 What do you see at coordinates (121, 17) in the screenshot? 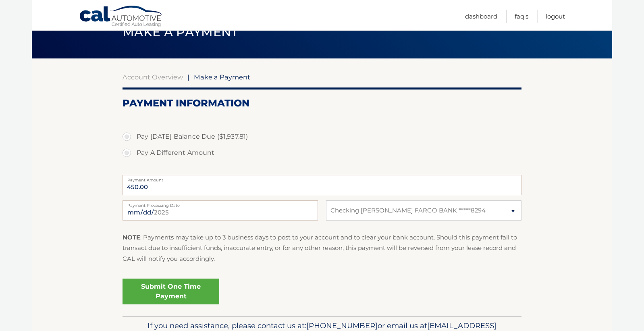
I see `a: Cal Automotive` at bounding box center [121, 17].